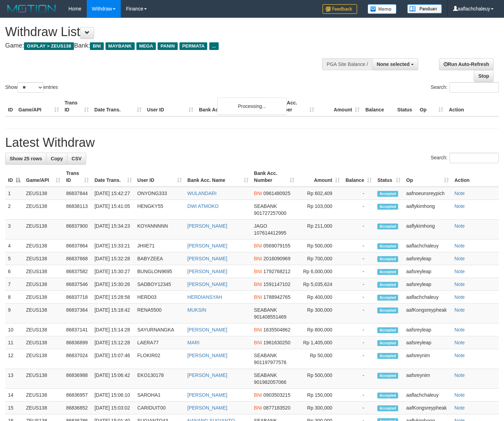 Image resolution: width=504 pixels, height=421 pixels. What do you see at coordinates (427, 210) in the screenshot?
I see `td: aaflykimhong` at bounding box center [427, 210].